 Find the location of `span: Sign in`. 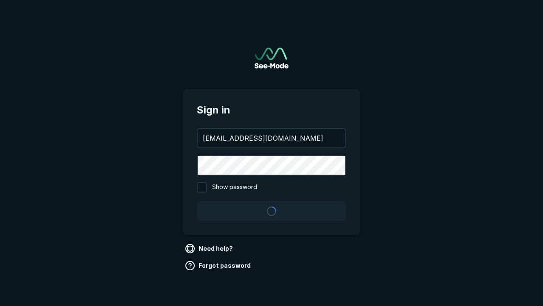

span: Sign in is located at coordinates (272, 110).